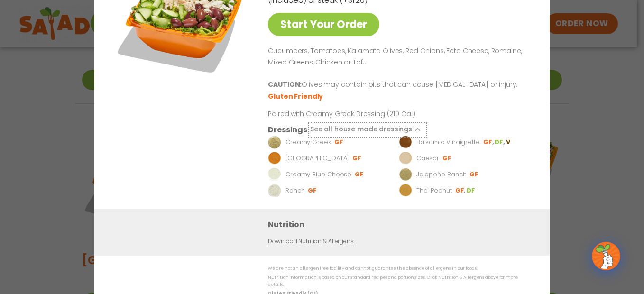 The image size is (644, 294). I want to click on li: Gluten Friendly, so click(296, 96).